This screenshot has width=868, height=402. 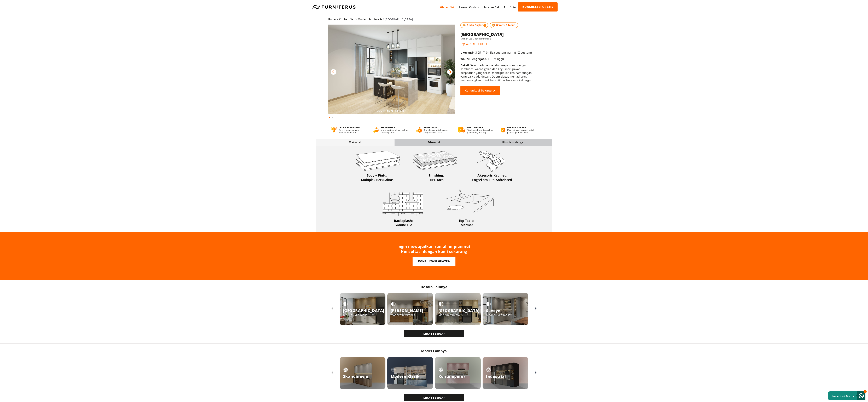 What do you see at coordinates (493, 25) in the screenshot?
I see `img: protect.png` at bounding box center [493, 25].